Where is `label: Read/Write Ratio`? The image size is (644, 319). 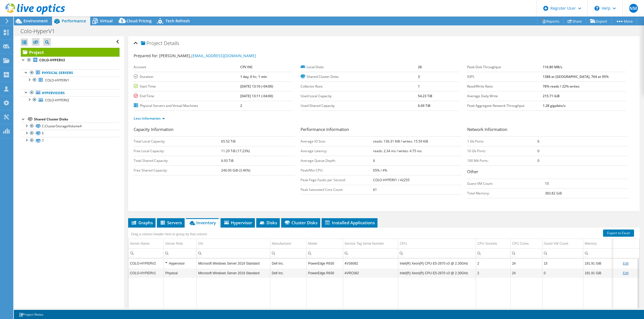
label: Read/Write Ratio is located at coordinates (505, 87).